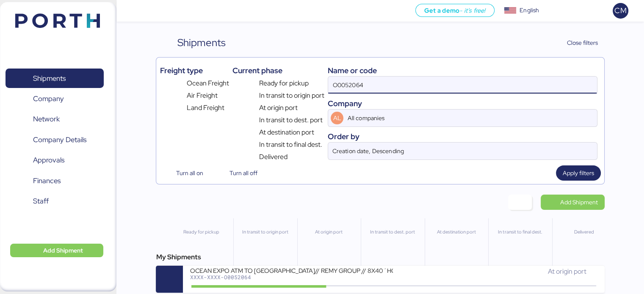 This screenshot has height=294, width=644. I want to click on button: Add Shipment, so click(57, 251).